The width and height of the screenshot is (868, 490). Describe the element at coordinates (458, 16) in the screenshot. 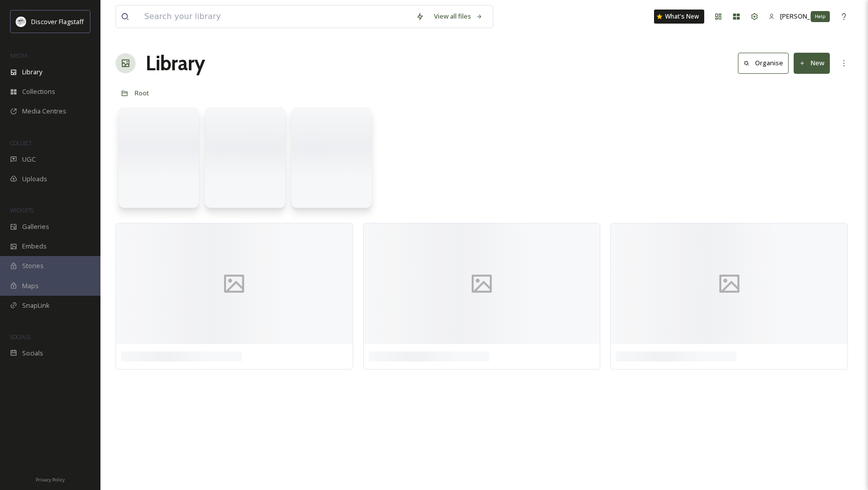

I see `a: View all files` at that location.